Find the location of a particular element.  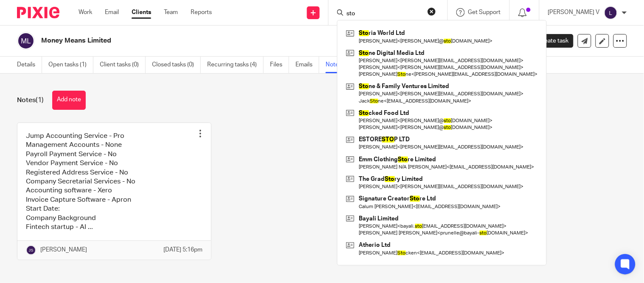

h2: Money Means Limited is located at coordinates (229, 41).